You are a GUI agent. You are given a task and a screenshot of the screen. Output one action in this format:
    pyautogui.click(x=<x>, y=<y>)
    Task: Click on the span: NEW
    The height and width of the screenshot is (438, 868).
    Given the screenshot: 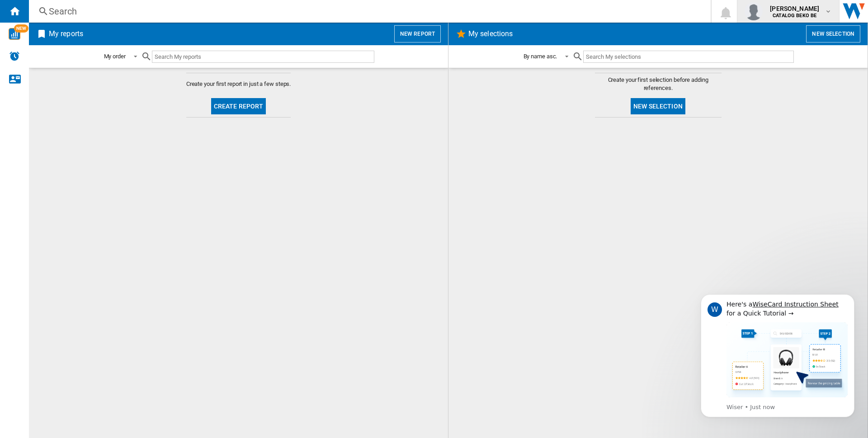 What is the action you would take?
    pyautogui.click(x=21, y=29)
    